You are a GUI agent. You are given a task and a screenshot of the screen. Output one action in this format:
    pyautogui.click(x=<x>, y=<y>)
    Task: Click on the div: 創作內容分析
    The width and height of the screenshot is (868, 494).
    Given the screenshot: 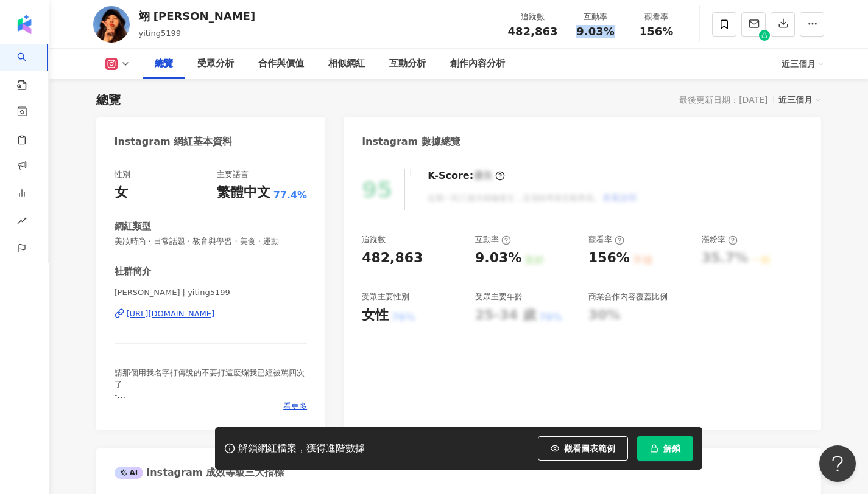 What is the action you would take?
    pyautogui.click(x=477, y=64)
    